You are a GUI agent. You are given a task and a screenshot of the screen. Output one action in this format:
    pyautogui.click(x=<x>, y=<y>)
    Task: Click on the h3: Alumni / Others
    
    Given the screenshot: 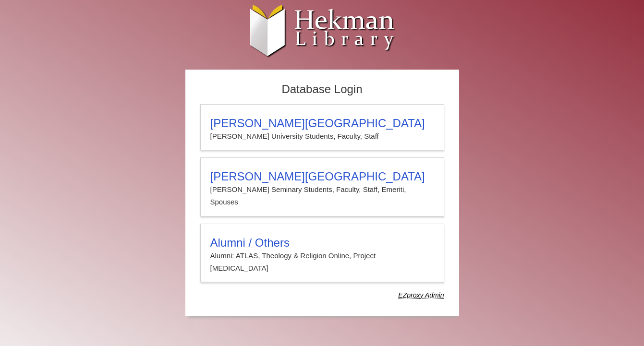 What is the action you would take?
    pyautogui.click(x=322, y=242)
    